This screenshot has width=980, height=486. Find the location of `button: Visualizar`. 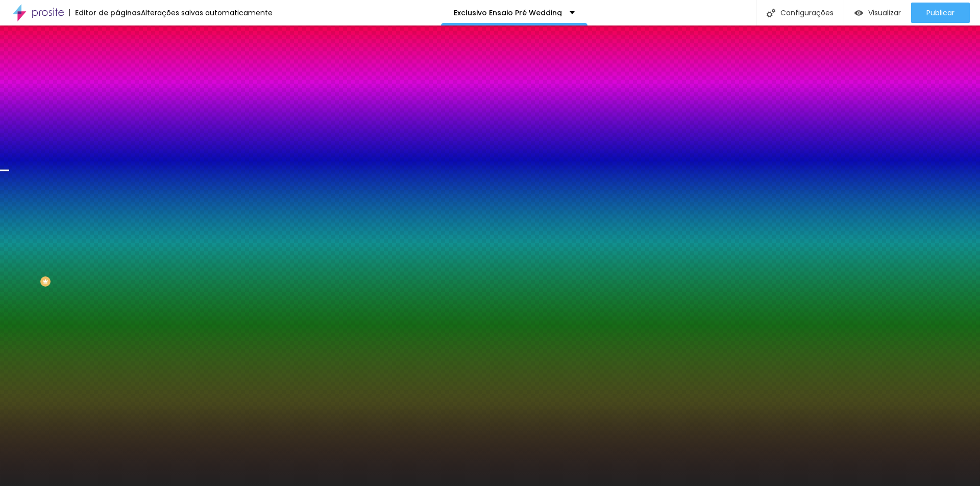

button: Visualizar is located at coordinates (877, 13).